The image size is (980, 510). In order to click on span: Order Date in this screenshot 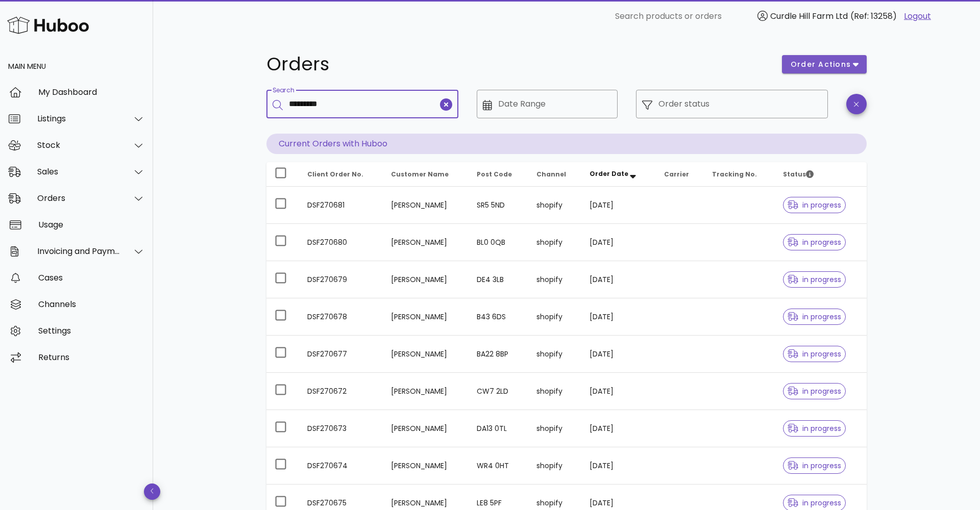, I will do `click(609, 173)`.